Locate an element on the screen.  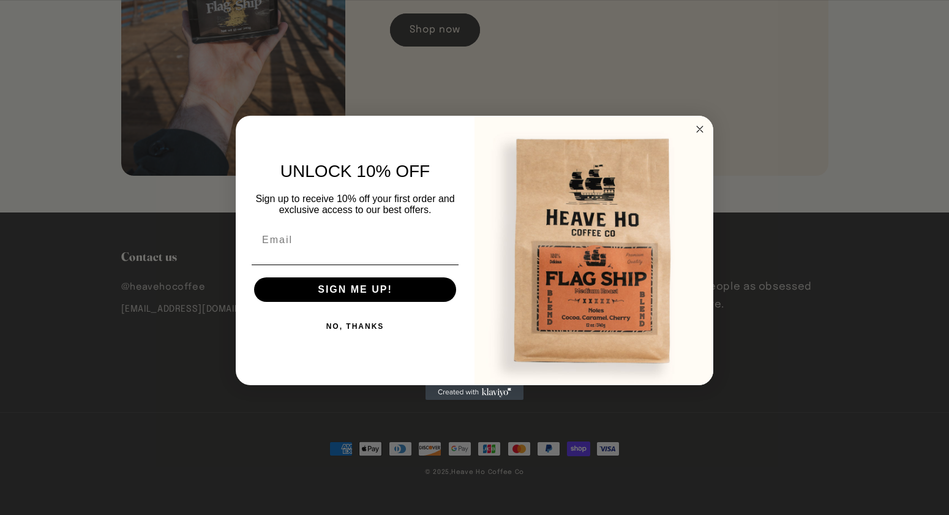
button: NO, THANKS is located at coordinates (355, 326).